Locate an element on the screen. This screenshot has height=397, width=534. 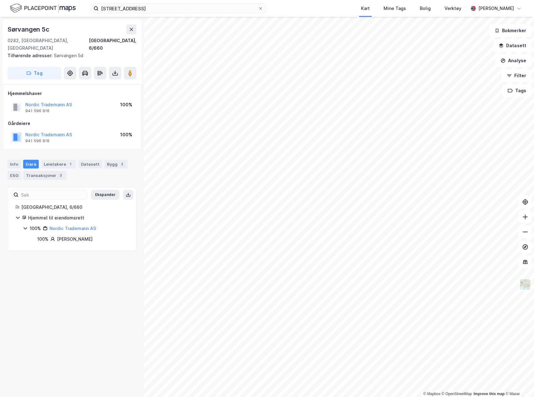
div: Bolig is located at coordinates (425, 8).